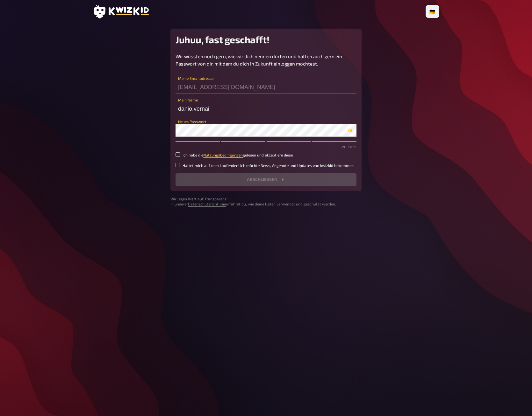 The height and width of the screenshot is (416, 532). What do you see at coordinates (207, 204) in the screenshot?
I see `a: Datenschutzrichtlinie` at bounding box center [207, 204].